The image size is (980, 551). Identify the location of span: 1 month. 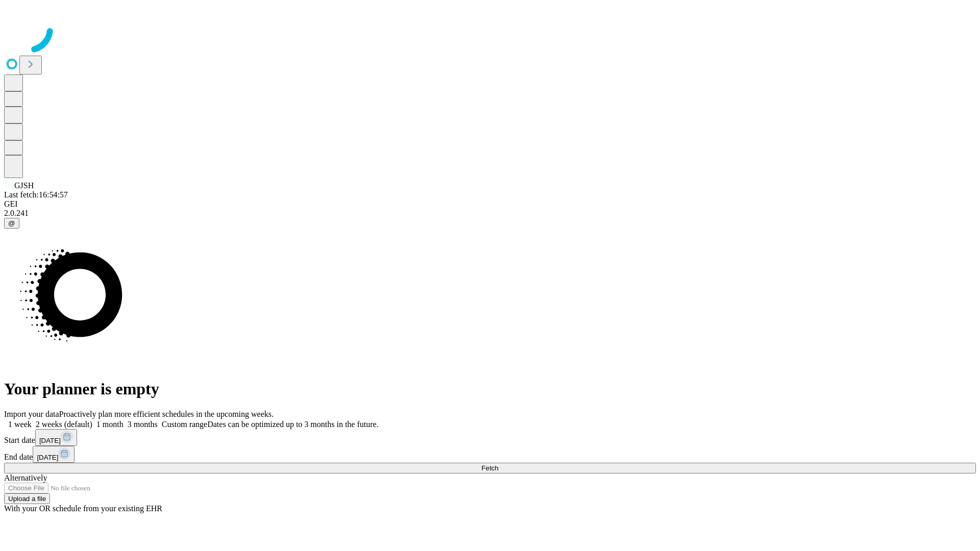
(110, 424).